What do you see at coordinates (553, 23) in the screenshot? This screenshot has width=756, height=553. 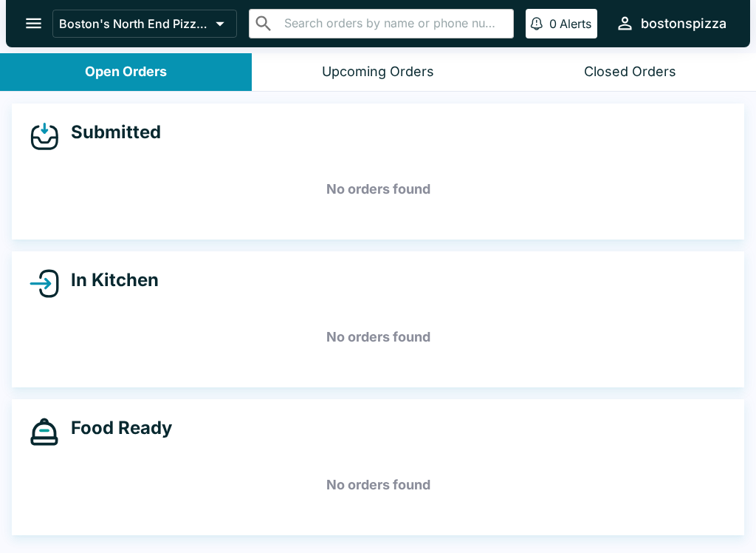 I see `p: 0` at bounding box center [553, 23].